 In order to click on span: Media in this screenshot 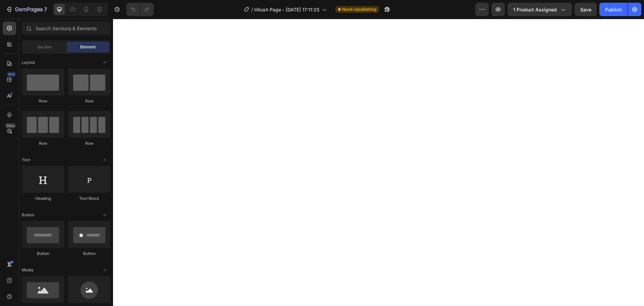, I will do `click(27, 270)`.